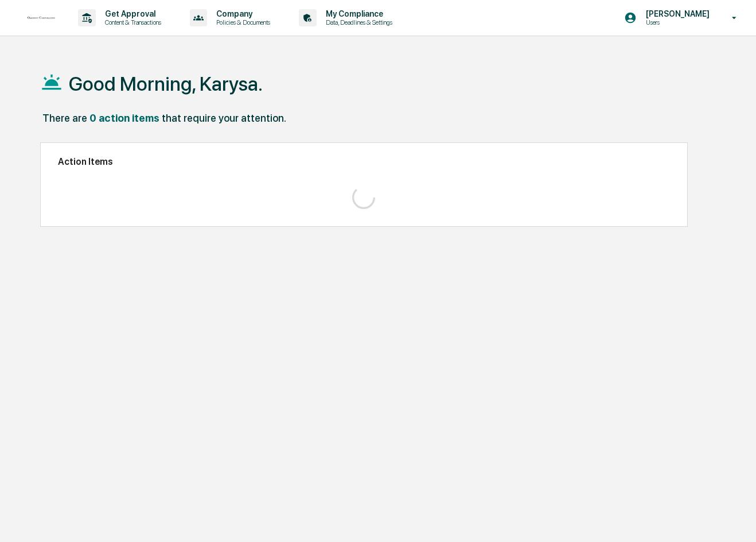 The width and height of the screenshot is (756, 542). Describe the element at coordinates (357, 22) in the screenshot. I see `p: Data, Deadlines & Settings` at that location.